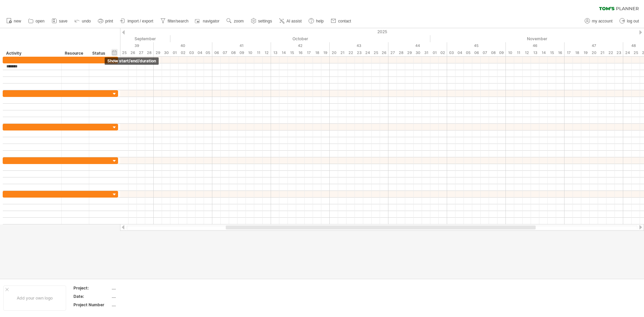 The image size is (644, 317). I want to click on a: zoom, so click(235, 21).